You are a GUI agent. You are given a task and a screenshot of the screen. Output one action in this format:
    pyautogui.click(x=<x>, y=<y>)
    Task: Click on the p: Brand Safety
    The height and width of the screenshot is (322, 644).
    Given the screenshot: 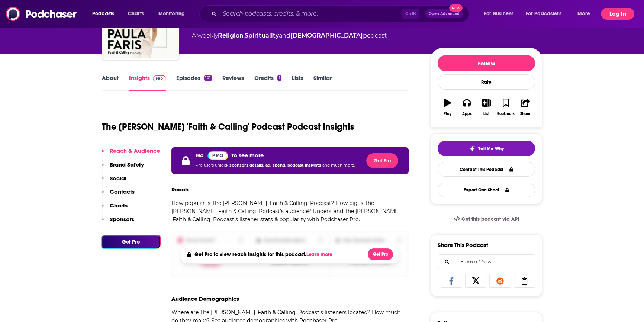 What is the action you would take?
    pyautogui.click(x=127, y=164)
    